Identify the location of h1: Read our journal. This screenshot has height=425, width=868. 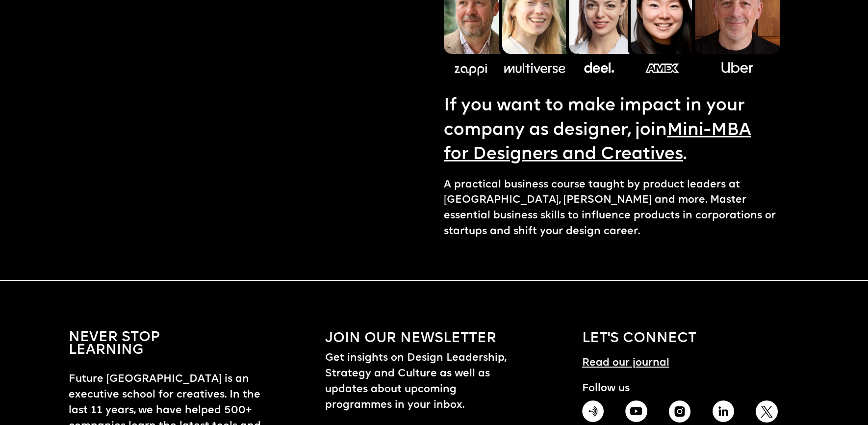
(625, 363).